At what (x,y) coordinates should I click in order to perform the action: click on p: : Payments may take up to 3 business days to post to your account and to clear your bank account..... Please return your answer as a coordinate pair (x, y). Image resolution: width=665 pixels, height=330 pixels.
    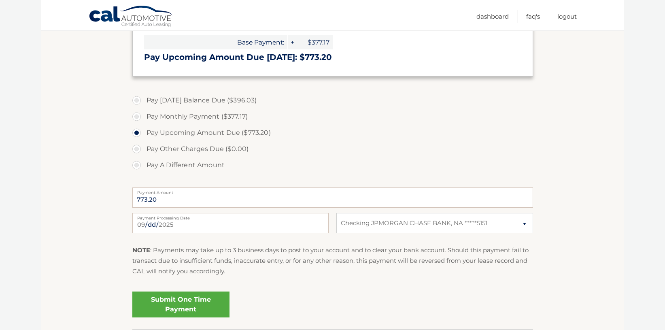
    Looking at the image, I should click on (333, 261).